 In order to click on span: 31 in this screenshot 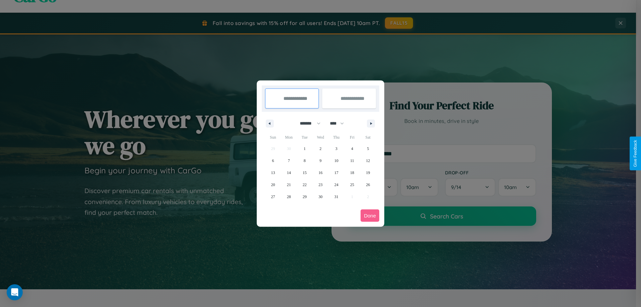, I will do `click(336, 197)`.